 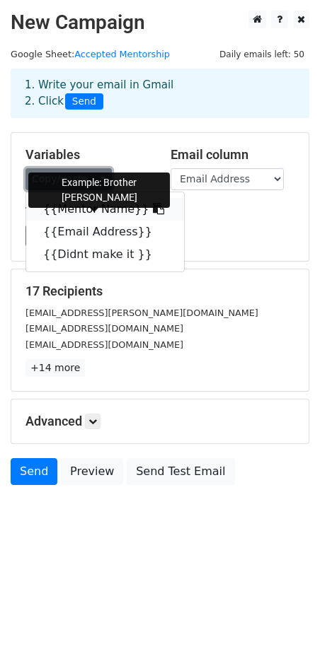 What do you see at coordinates (160, 422) in the screenshot?
I see `h5: Advanced` at bounding box center [160, 422].